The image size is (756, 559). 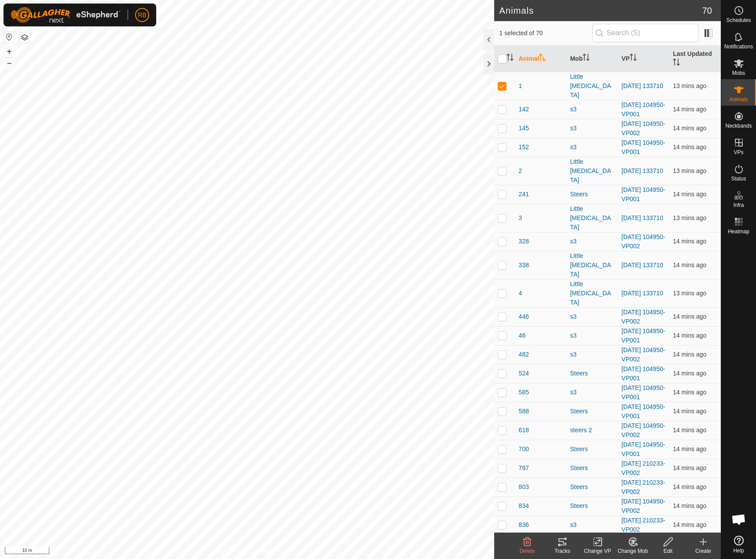 What do you see at coordinates (644, 59) in the screenshot?
I see `th: VP` at bounding box center [644, 59].